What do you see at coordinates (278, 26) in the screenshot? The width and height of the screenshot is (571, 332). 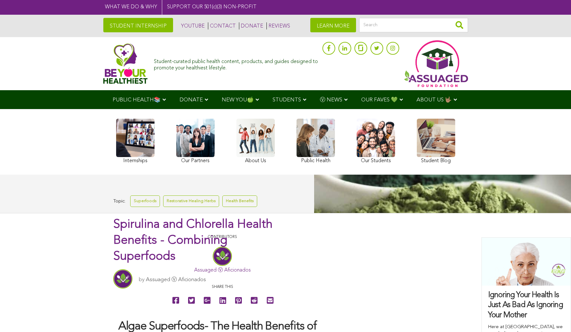 I see `a: REVIEWS` at bounding box center [278, 26].